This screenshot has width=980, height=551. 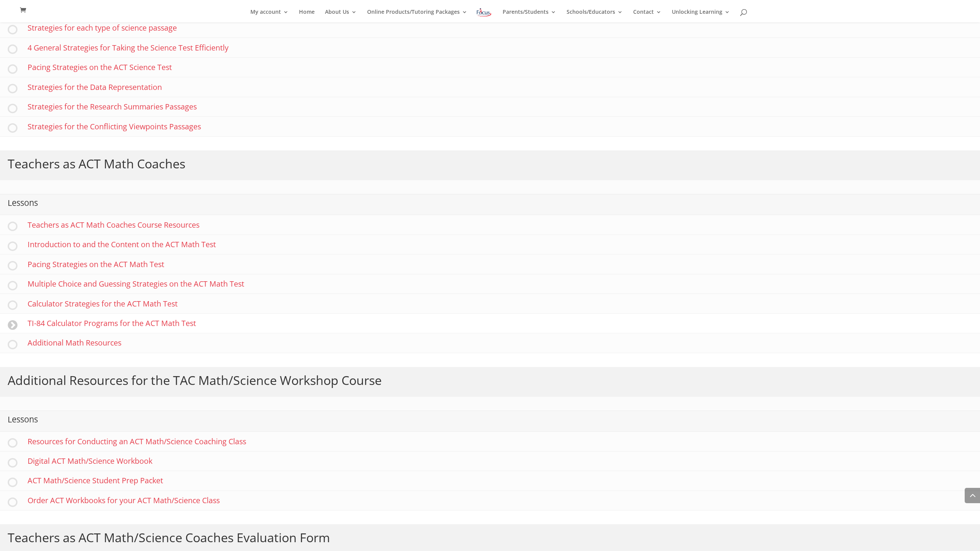 What do you see at coordinates (701, 16) in the screenshot?
I see `a: Unlocking Learning` at bounding box center [701, 16].